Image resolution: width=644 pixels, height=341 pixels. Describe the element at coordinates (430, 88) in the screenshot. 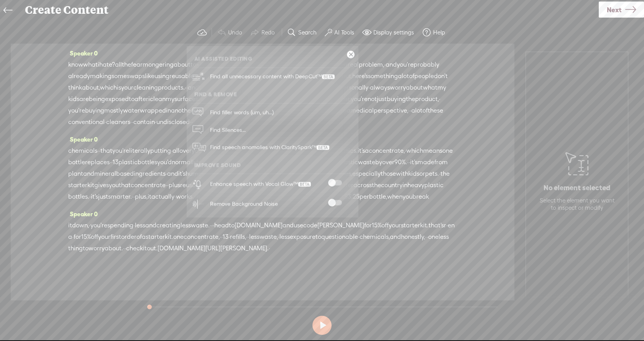

I see `span: what` at that location.